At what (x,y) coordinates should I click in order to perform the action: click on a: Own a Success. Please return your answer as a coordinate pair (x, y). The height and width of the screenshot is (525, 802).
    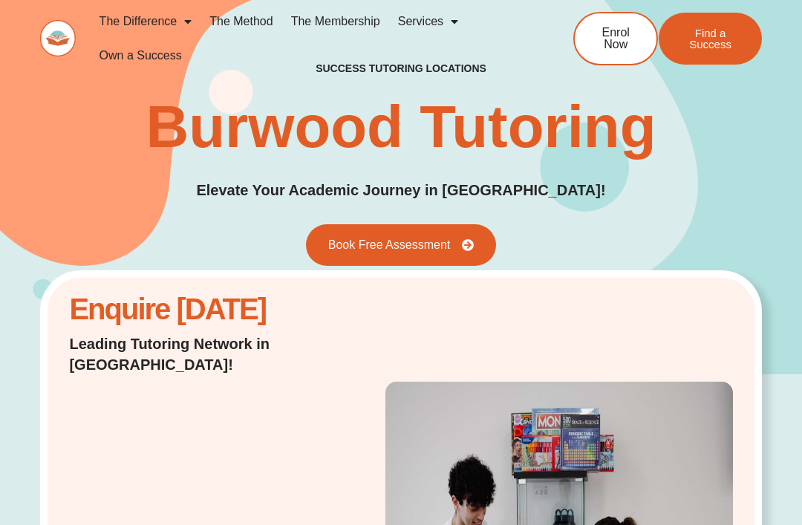
    Looking at the image, I should click on (140, 56).